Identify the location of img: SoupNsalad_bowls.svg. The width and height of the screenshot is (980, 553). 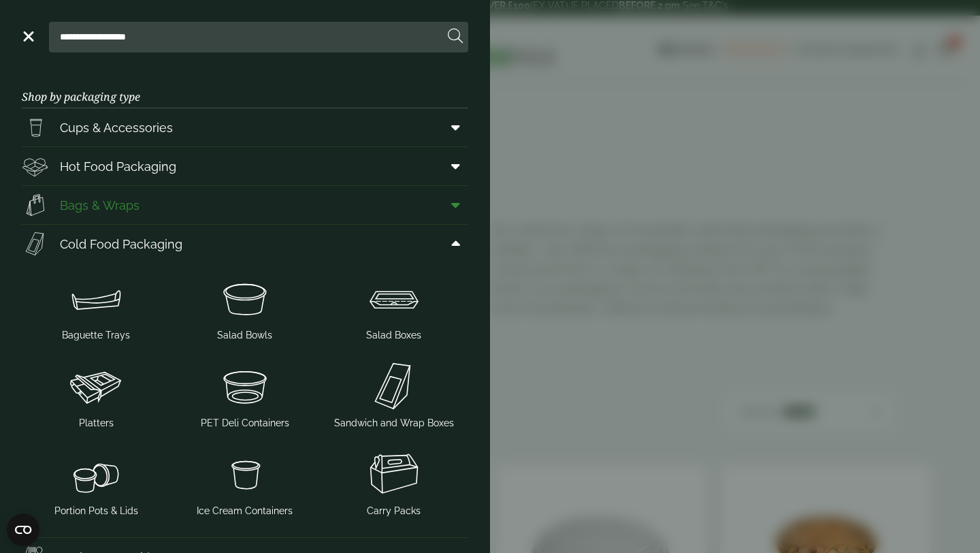
(245, 298).